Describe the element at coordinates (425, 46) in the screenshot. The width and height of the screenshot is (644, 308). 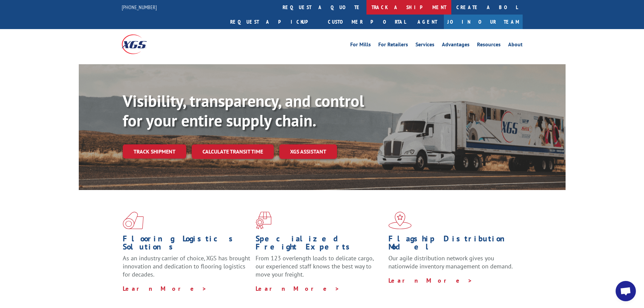
I see `a: Services` at that location.